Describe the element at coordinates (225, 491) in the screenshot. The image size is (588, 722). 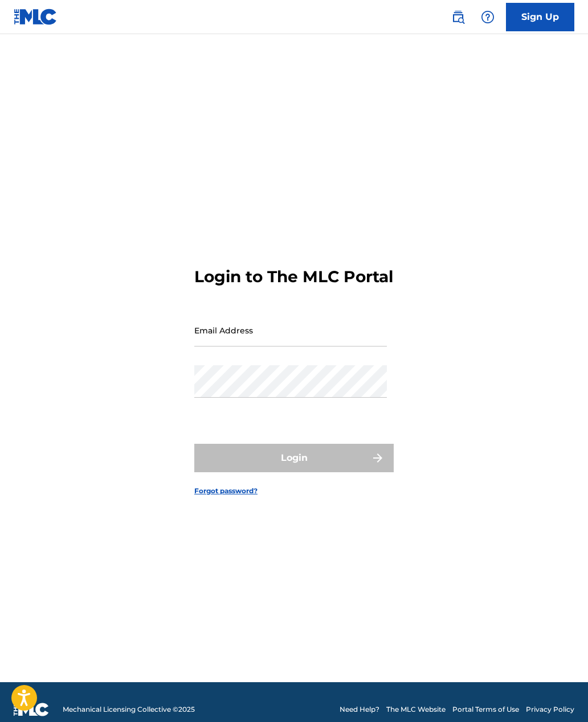
I see `a: Forgot password?` at that location.